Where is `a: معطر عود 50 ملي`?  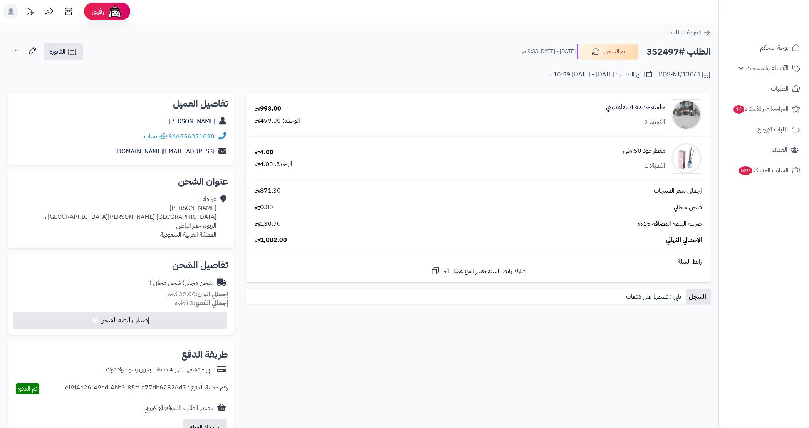 a: معطر عود 50 ملي is located at coordinates (644, 151).